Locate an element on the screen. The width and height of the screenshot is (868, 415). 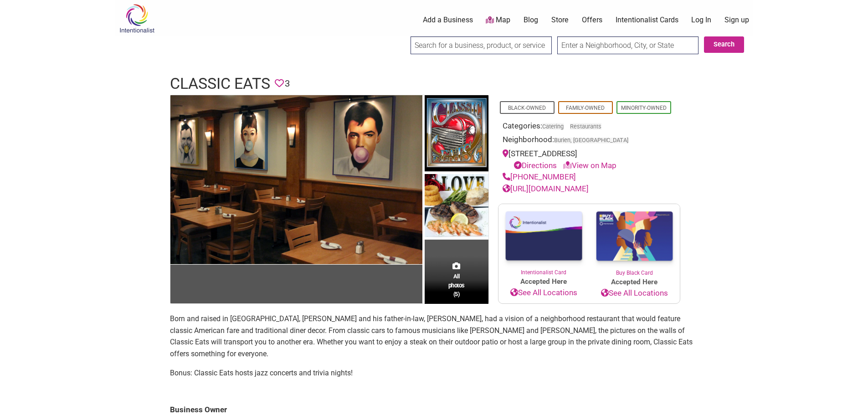
img: Intentionalist is located at coordinates (136, 18).